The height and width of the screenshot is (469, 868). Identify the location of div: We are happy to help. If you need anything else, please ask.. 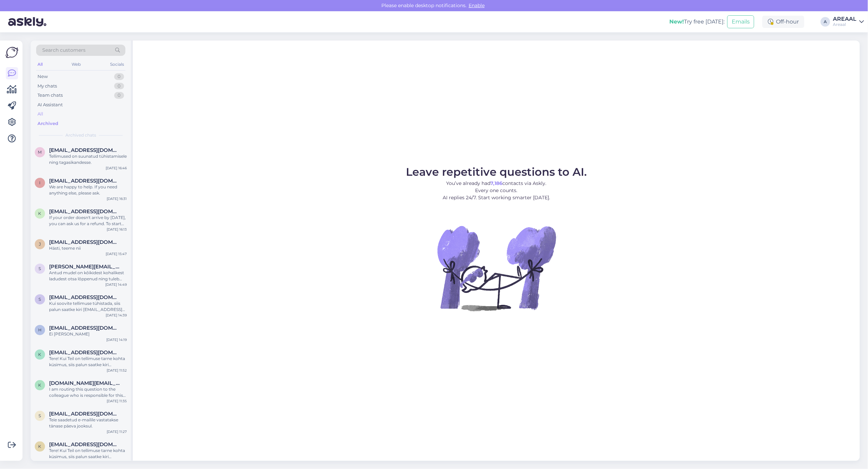
(88, 190).